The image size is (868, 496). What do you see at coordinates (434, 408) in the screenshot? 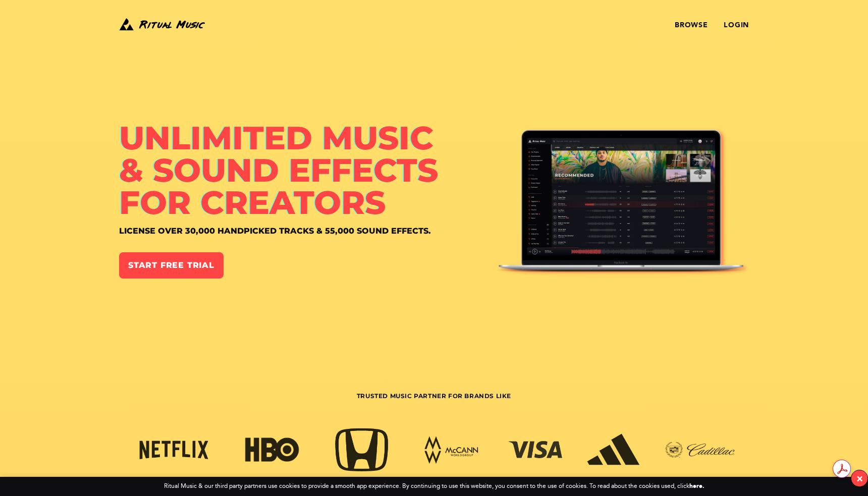
I see `h3: Trusted Music Partner for Brands Like` at bounding box center [434, 408].